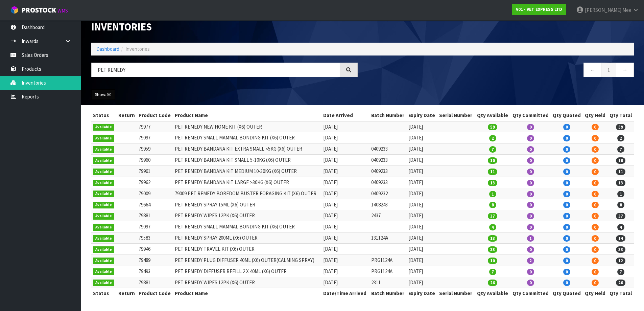 The height and width of the screenshot is (311, 644). Describe the element at coordinates (103, 95) in the screenshot. I see `button: Show: 50` at that location.